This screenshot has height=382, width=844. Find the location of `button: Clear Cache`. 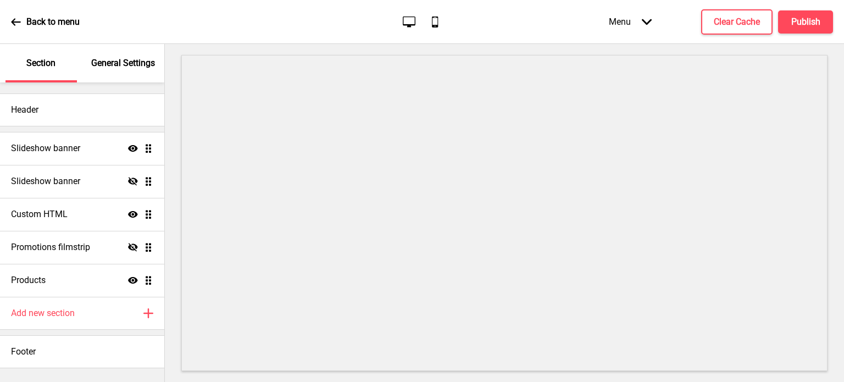

button: Clear Cache is located at coordinates (737, 22).